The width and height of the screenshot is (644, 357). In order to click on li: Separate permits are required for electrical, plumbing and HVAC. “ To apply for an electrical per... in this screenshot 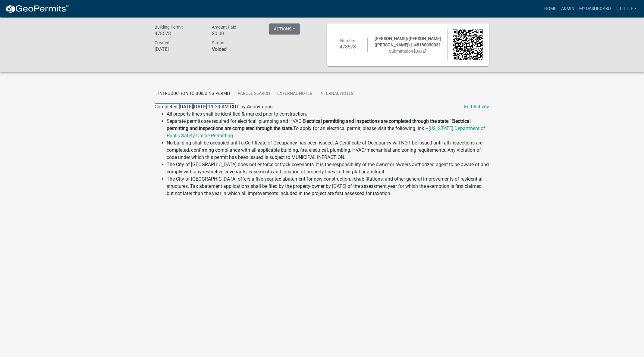, I will do `click(328, 128)`.